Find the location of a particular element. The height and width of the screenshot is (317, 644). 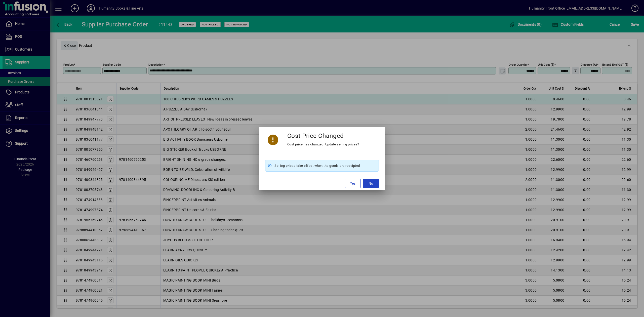

button: Yes is located at coordinates (353, 183).